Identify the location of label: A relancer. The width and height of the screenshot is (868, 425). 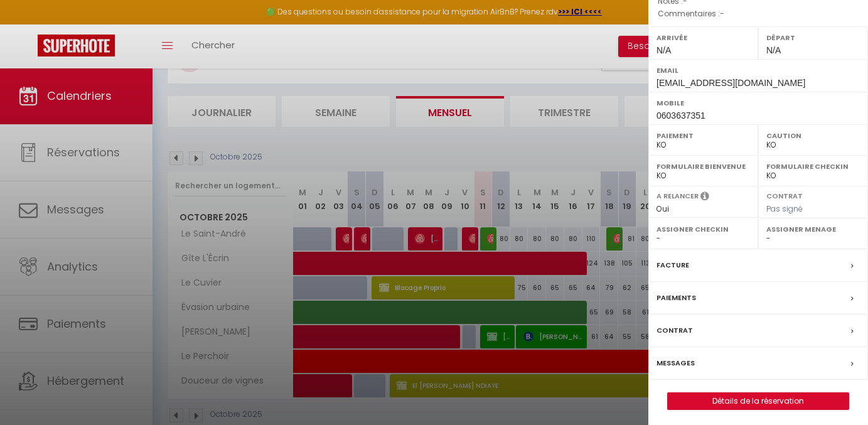
(677, 196).